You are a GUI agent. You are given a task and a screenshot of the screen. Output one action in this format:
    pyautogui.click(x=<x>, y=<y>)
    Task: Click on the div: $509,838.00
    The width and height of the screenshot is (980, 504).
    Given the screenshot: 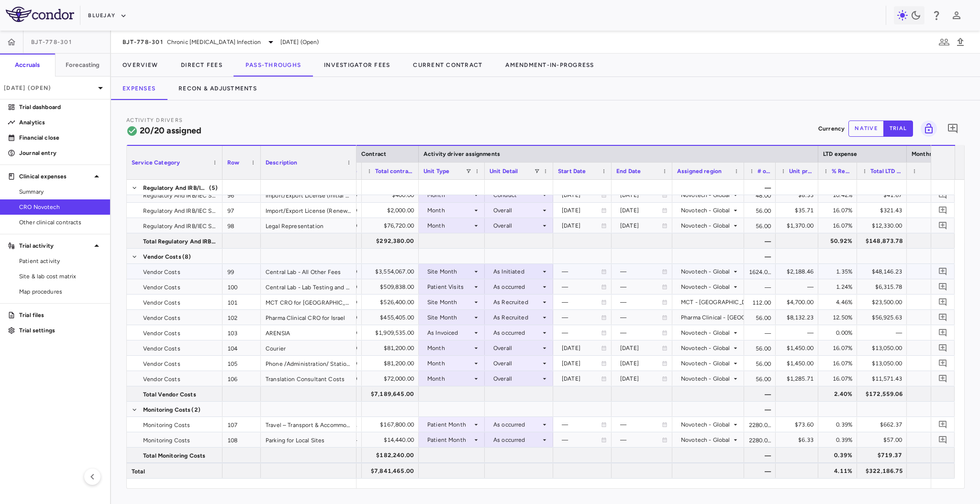 What is the action you would take?
    pyautogui.click(x=392, y=287)
    